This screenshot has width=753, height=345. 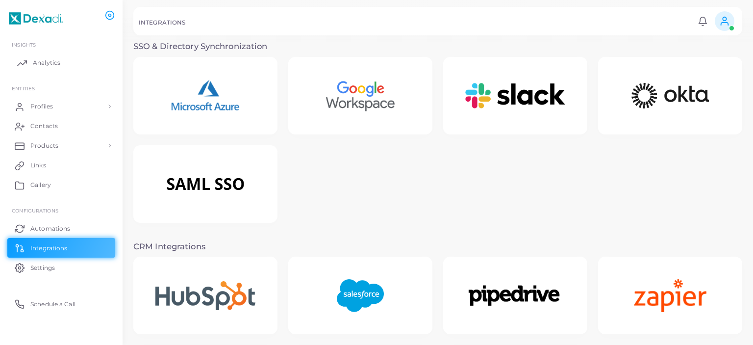 What do you see at coordinates (61, 63) in the screenshot?
I see `a: Analytics` at bounding box center [61, 63].